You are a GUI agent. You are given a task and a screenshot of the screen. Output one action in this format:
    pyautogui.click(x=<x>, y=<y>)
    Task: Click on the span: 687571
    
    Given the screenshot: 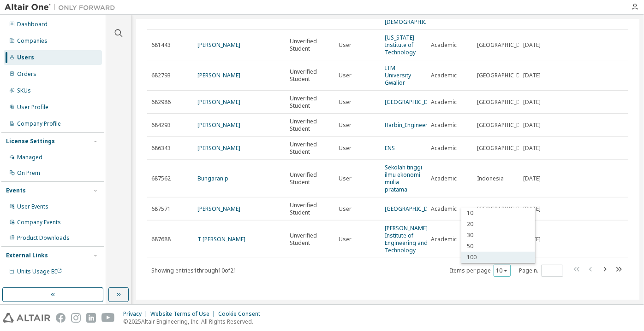 What is the action you would take?
    pyautogui.click(x=161, y=209)
    